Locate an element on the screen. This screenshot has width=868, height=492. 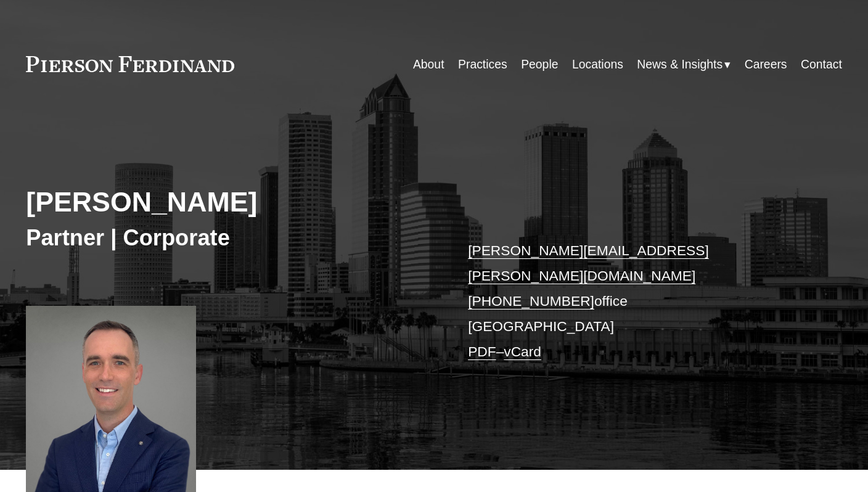
a: folder dropdown is located at coordinates (684, 64).